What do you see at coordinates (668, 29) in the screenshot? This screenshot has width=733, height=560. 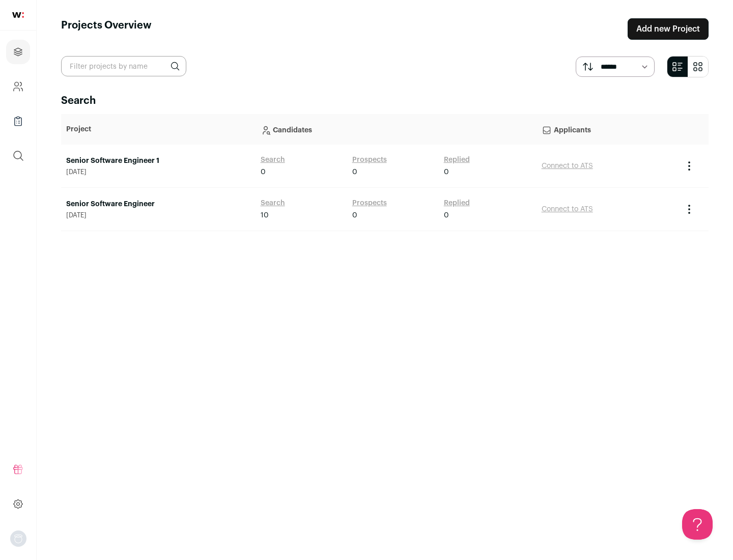 I see `a: Add new Project` at bounding box center [668, 29].